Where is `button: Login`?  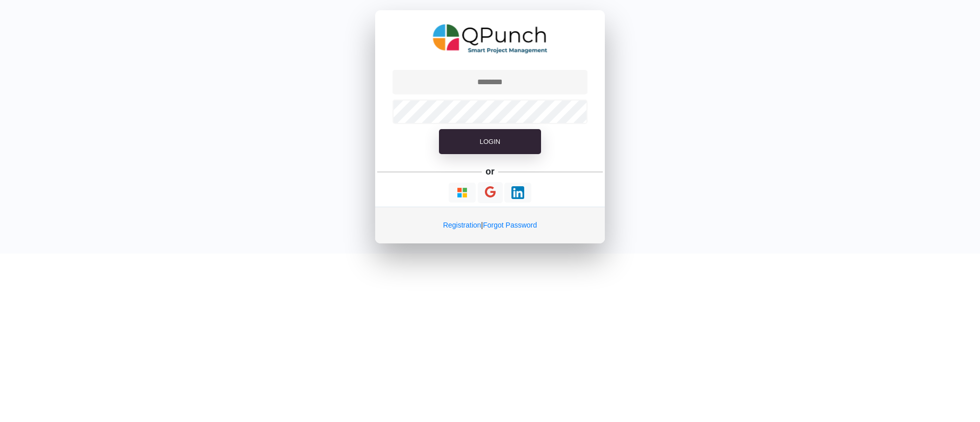
button: Login is located at coordinates (490, 142).